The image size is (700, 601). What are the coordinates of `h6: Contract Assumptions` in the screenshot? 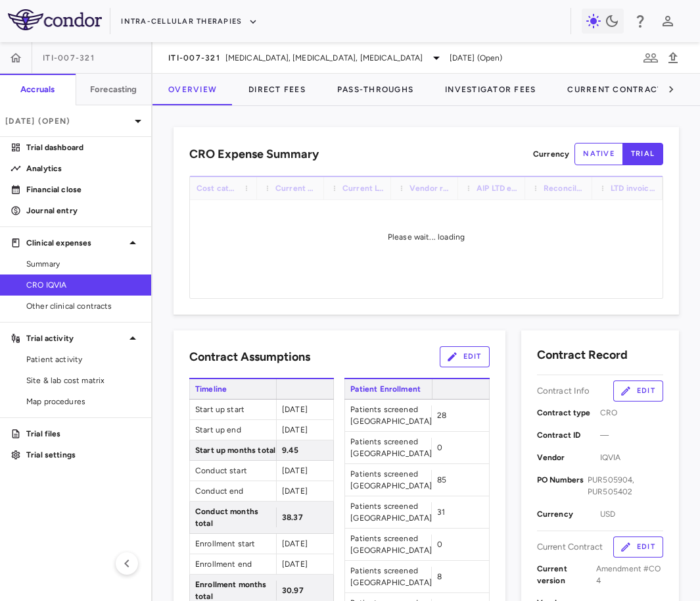 It's located at (250, 356).